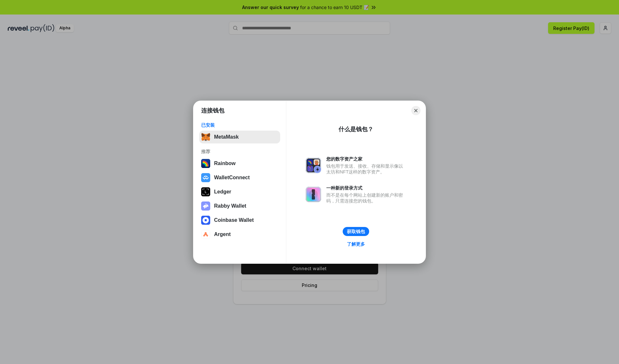 The image size is (619, 364). Describe the element at coordinates (232, 178) in the screenshot. I see `div: WalletConnect` at that location.